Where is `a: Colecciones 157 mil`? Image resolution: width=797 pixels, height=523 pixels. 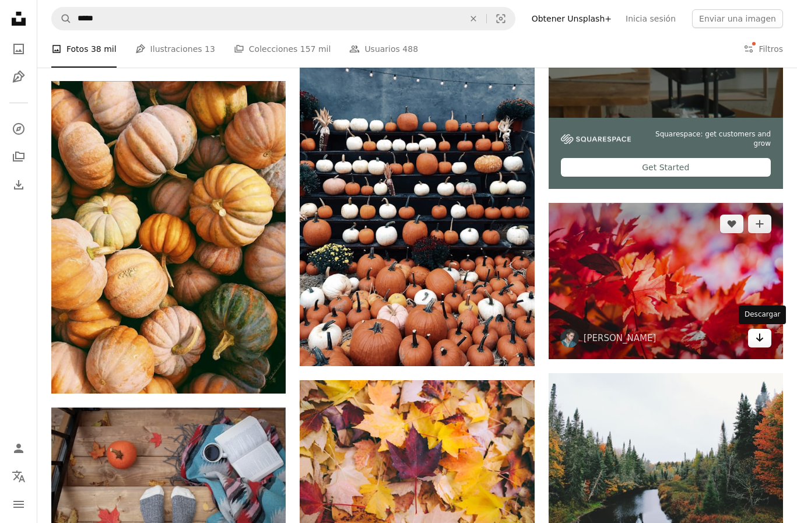 a: Colecciones 157 mil is located at coordinates (282, 49).